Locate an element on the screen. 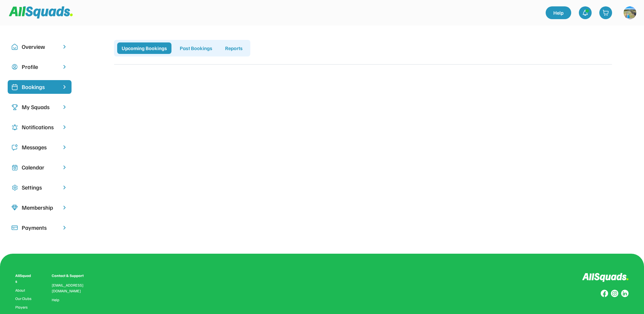 Image resolution: width=644 pixels, height=314 pixels. div: Overview is located at coordinates (39, 46).